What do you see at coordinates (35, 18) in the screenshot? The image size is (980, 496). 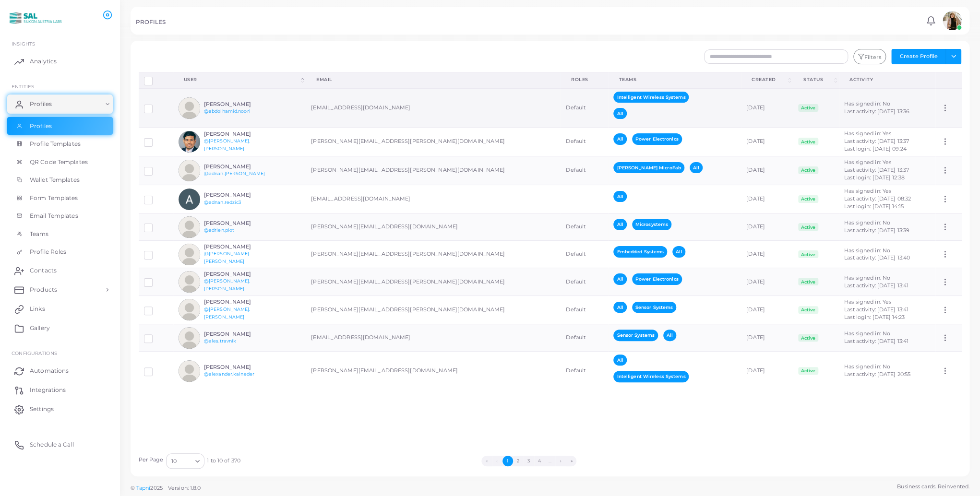 I see `a: logo` at bounding box center [35, 18].